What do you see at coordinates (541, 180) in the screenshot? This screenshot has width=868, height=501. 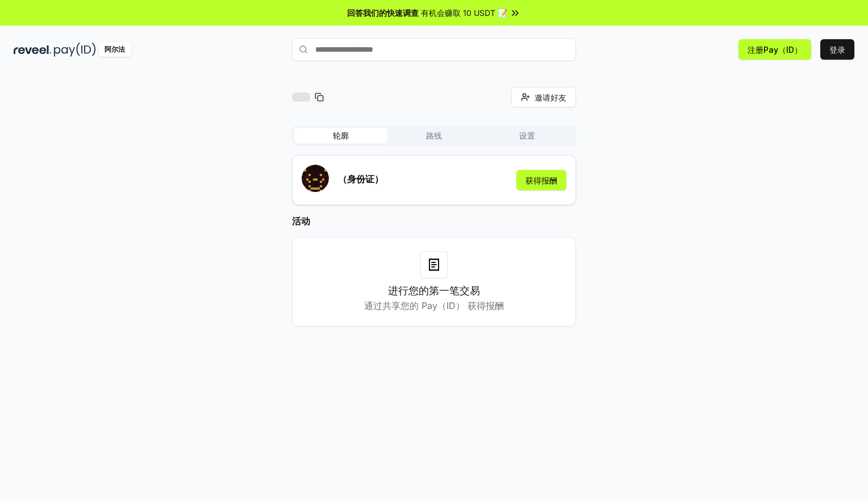 I see `button: 获得报酬` at bounding box center [541, 180].